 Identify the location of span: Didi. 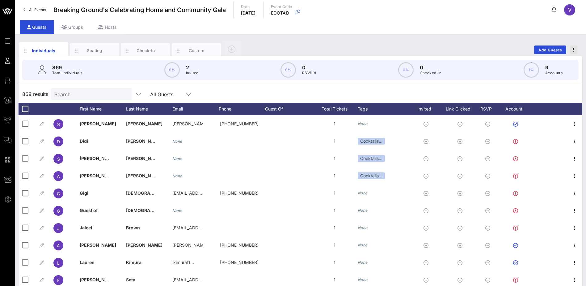
(84, 141).